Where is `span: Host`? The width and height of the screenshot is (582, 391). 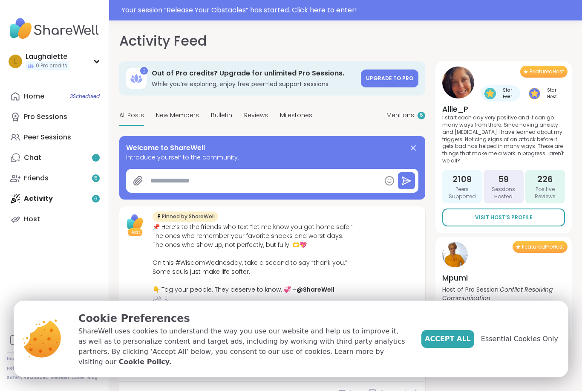 span: Host is located at coordinates (135, 232).